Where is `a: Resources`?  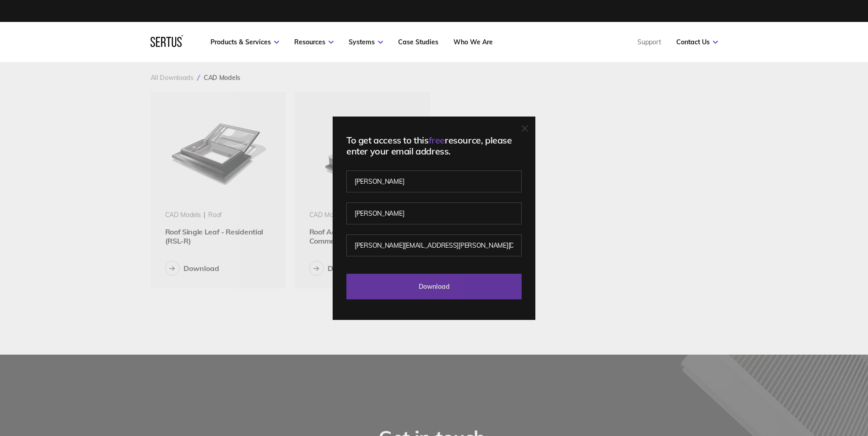 a: Resources is located at coordinates (314, 43).